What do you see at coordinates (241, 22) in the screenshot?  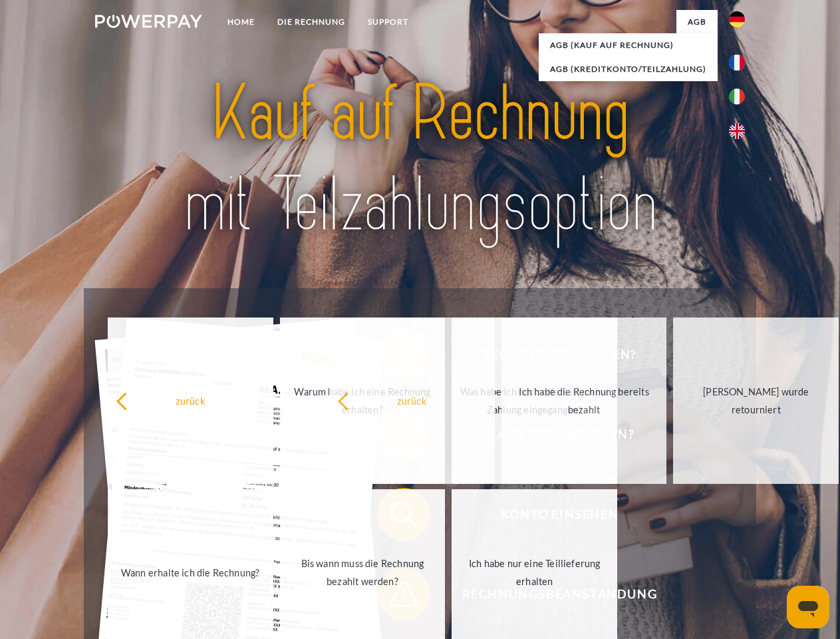 I see `a: Home` at bounding box center [241, 22].